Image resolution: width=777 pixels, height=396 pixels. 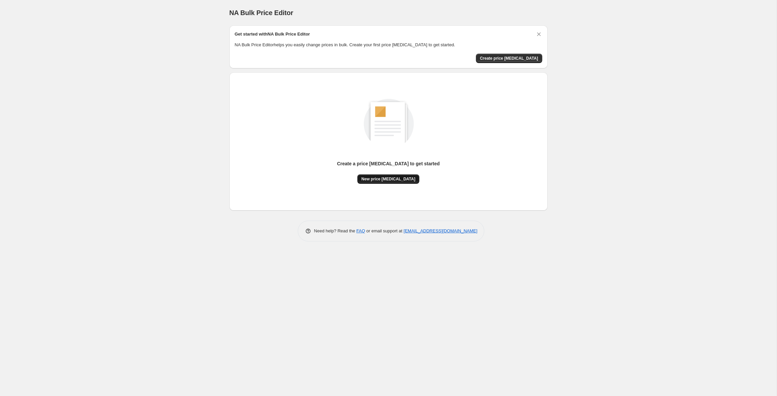 I want to click on button: Dismiss card, so click(x=539, y=34).